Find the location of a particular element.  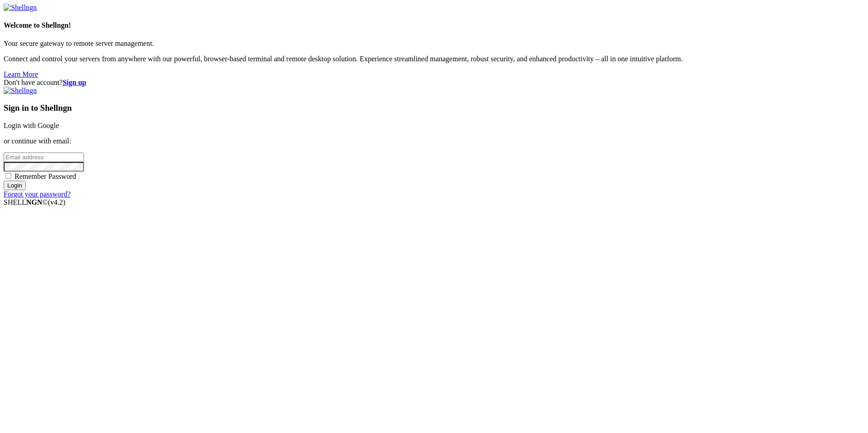

strong: Sign up is located at coordinates (74, 82).